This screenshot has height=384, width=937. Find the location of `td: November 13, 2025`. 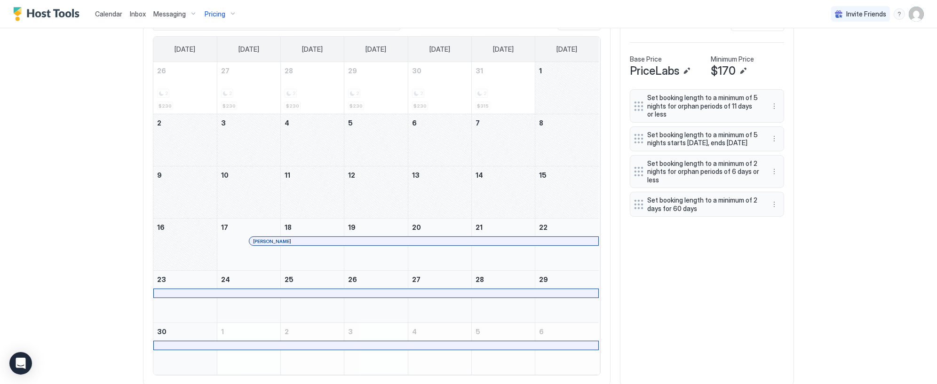

td: November 13, 2025 is located at coordinates (440, 192).